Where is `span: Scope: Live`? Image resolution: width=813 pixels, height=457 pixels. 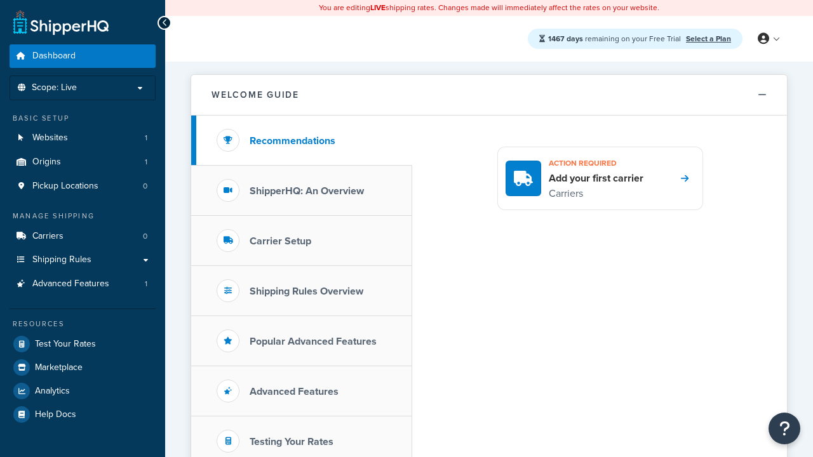
span: Scope: Live is located at coordinates (54, 88).